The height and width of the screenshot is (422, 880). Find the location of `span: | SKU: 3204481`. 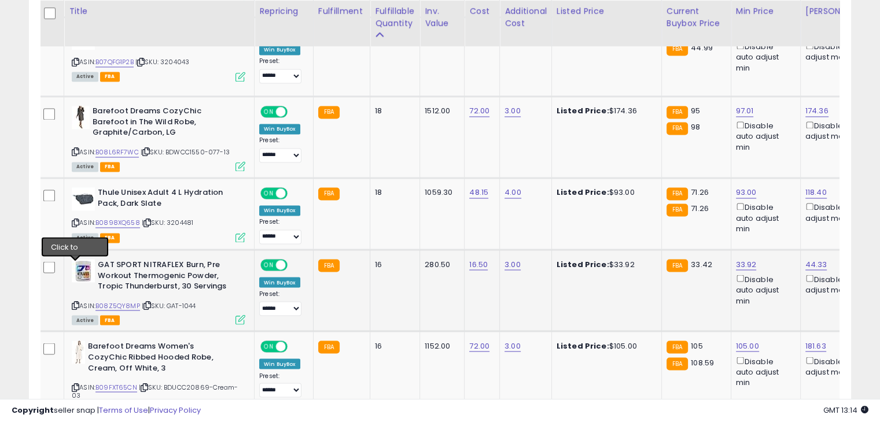

span: | SKU: 3204481 is located at coordinates (167, 223).